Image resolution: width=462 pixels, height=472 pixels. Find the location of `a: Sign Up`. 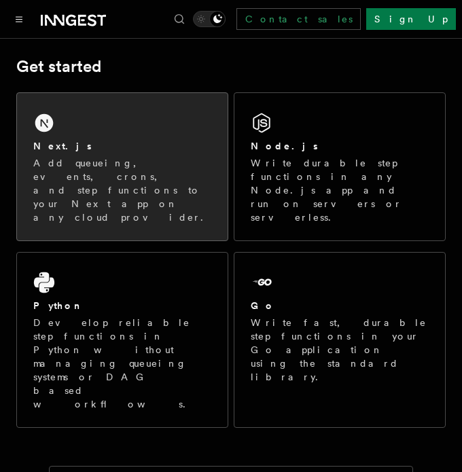

a: Sign Up is located at coordinates (411, 19).